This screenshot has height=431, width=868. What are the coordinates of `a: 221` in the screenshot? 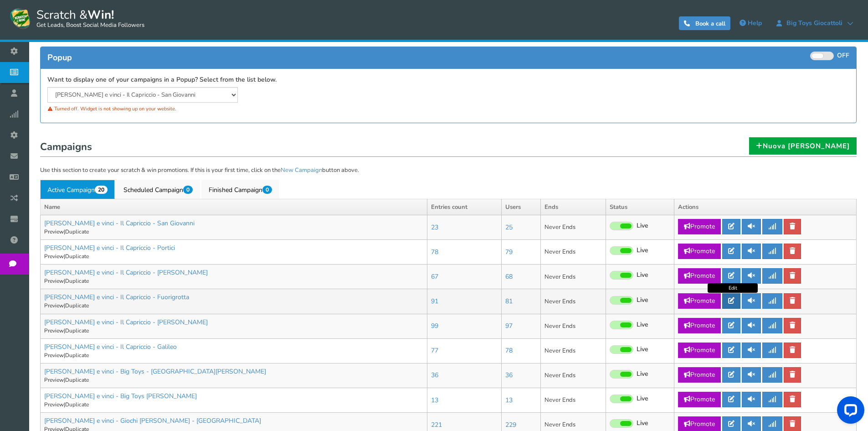 It's located at (437, 424).